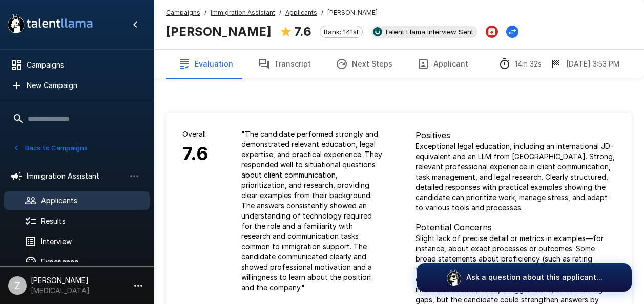 Image resolution: width=644 pixels, height=304 pixels. What do you see at coordinates (515, 228) in the screenshot?
I see `p: Potential Concerns` at bounding box center [515, 228].